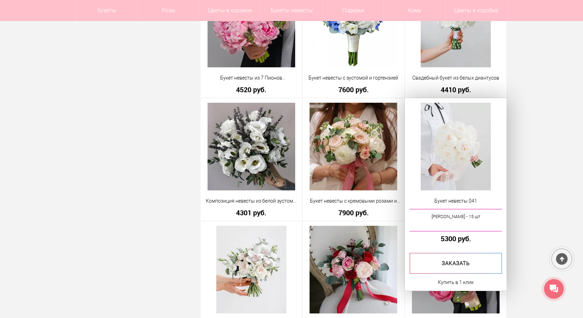  What do you see at coordinates (456, 78) in the screenshot?
I see `a: Свадебный букет из белых диантусов` at bounding box center [456, 78].